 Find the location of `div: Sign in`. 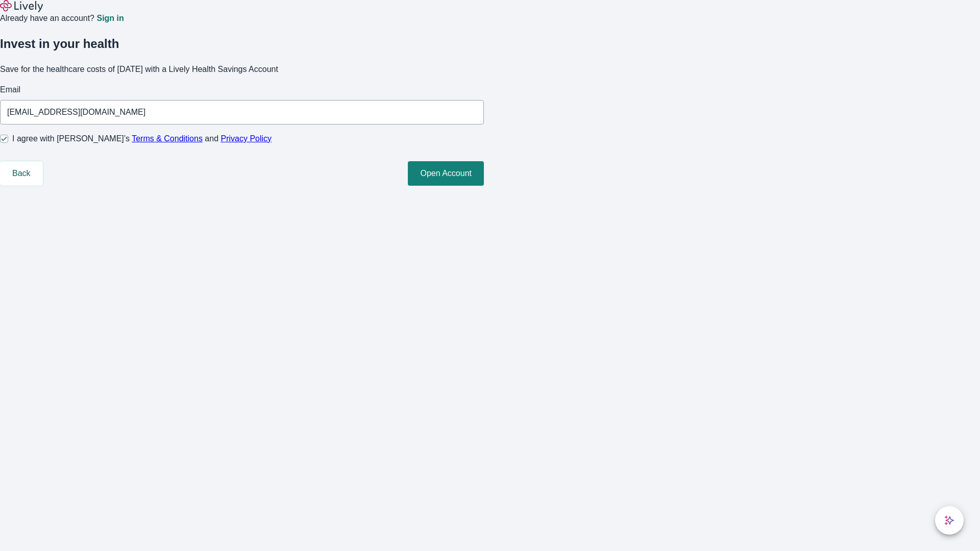

div: Sign in is located at coordinates (110, 18).